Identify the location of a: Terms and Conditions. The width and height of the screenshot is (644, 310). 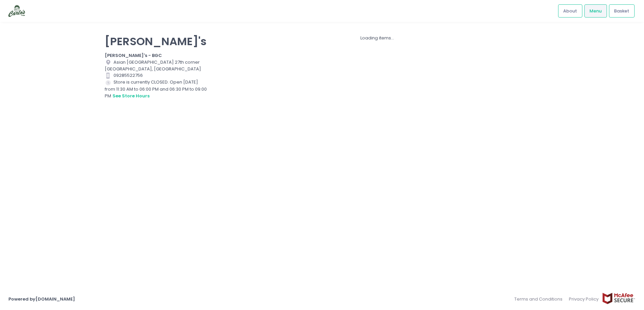
(540, 299).